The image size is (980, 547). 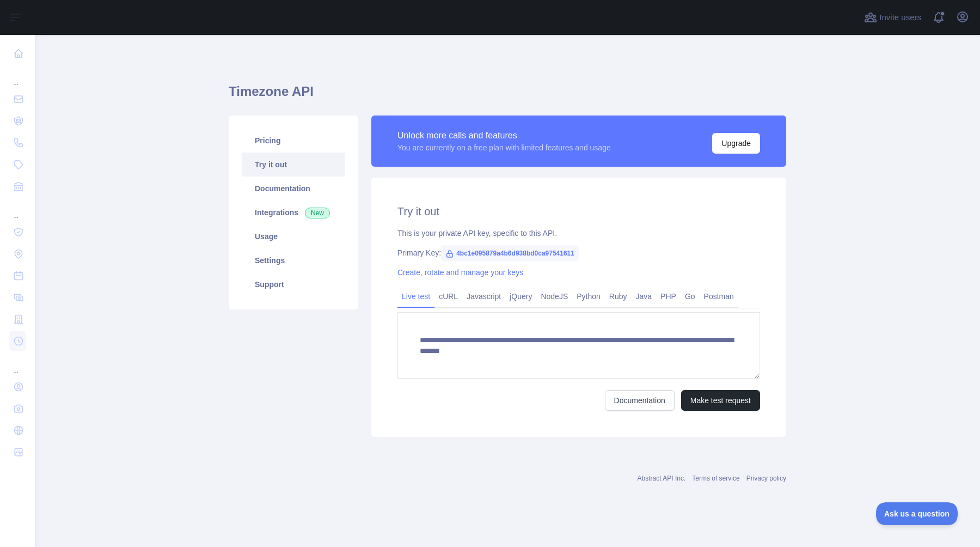 I want to click on a: Python, so click(x=589, y=296).